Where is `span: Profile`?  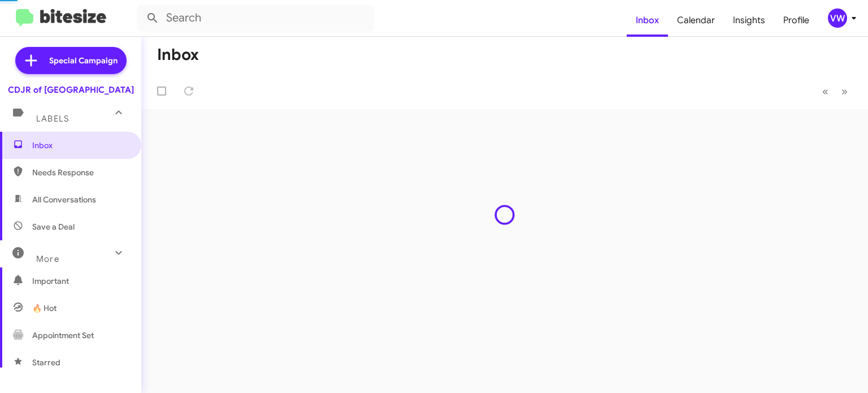
span: Profile is located at coordinates (796, 20).